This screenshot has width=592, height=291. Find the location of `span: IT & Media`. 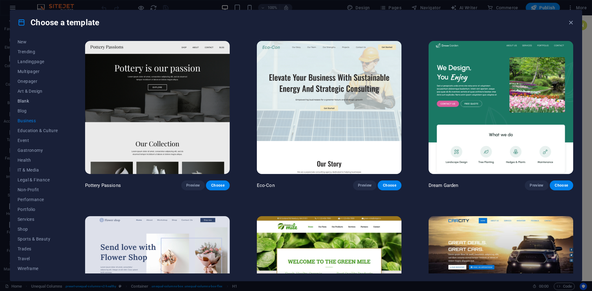

span: IT & Media is located at coordinates (38, 170).